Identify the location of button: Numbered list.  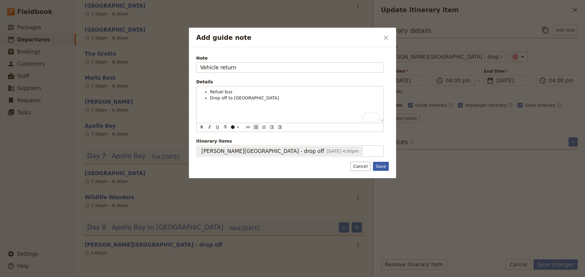
(264, 127).